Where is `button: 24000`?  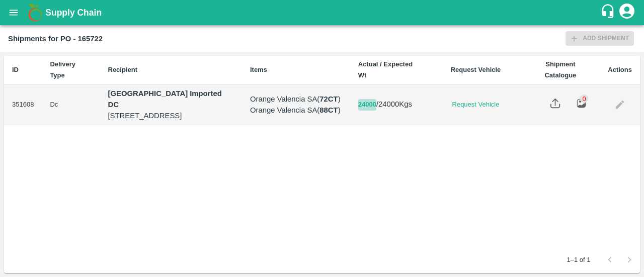
button: 24000 is located at coordinates (367, 104).